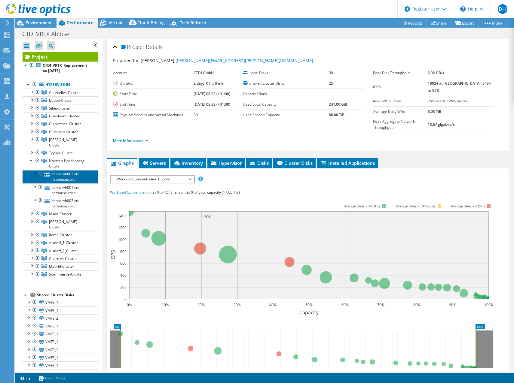 This screenshot has width=514, height=383. What do you see at coordinates (62, 266) in the screenshot?
I see `span: Madrid-Cluster` at bounding box center [62, 266].